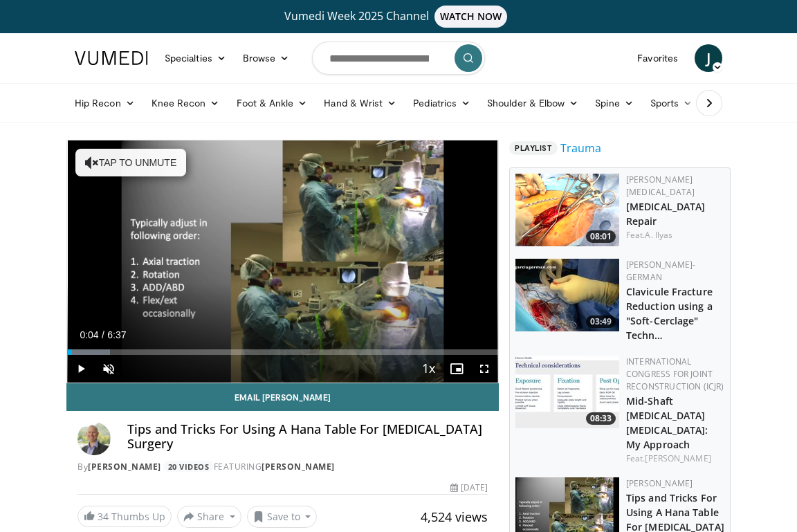 This screenshot has width=797, height=532. What do you see at coordinates (109, 369) in the screenshot?
I see `button: Unmute` at bounding box center [109, 369].